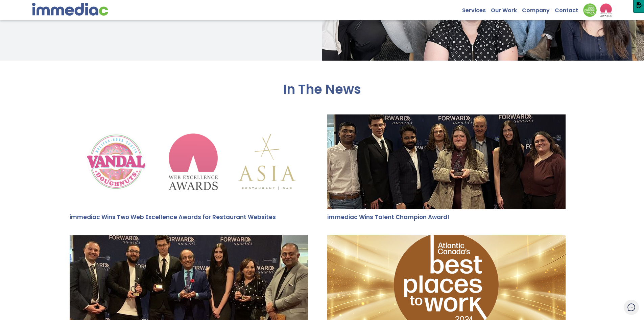 The height and width of the screenshot is (320, 644). Describe the element at coordinates (173, 217) in the screenshot. I see `a: immediac Wins Two Web Excellence Awards for Restaurant Websites` at that location.